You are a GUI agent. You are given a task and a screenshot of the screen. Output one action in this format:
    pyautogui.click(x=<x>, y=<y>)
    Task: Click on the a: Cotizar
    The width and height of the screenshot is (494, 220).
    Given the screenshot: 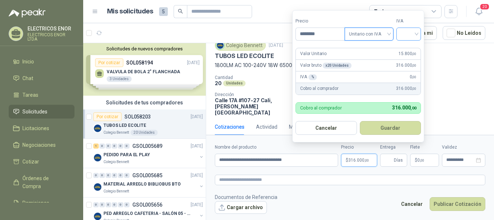 What is the action you would take?
    pyautogui.click(x=42, y=161)
    